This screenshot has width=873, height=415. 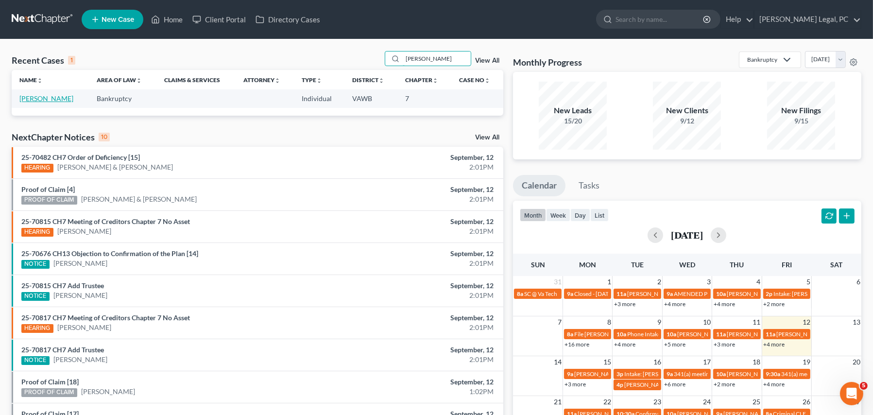 What do you see at coordinates (541, 293) in the screenshot?
I see `span: SC @ Va Tech` at bounding box center [541, 293].